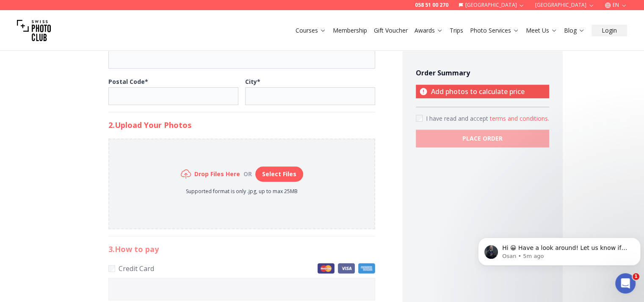 The width and height of the screenshot is (644, 302). I want to click on b: City *, so click(253, 81).